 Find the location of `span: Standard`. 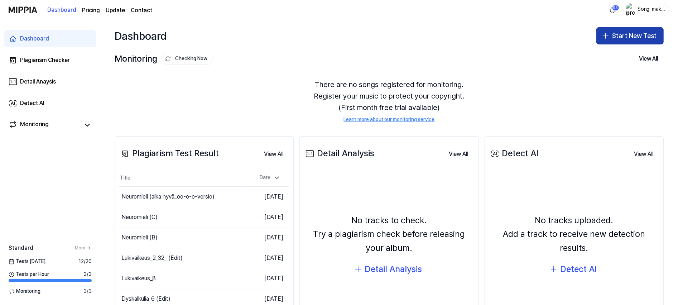

span: Standard is located at coordinates (21, 248).